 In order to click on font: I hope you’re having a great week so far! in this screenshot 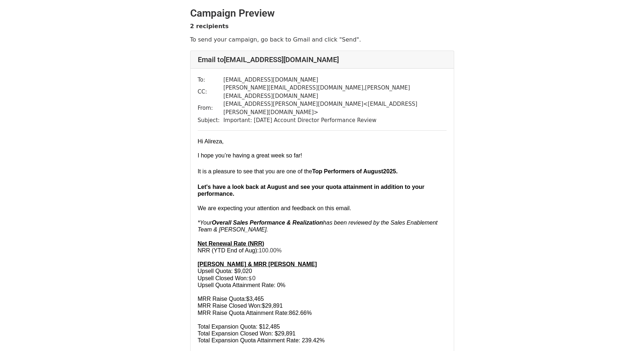, I will do `click(250, 156)`.